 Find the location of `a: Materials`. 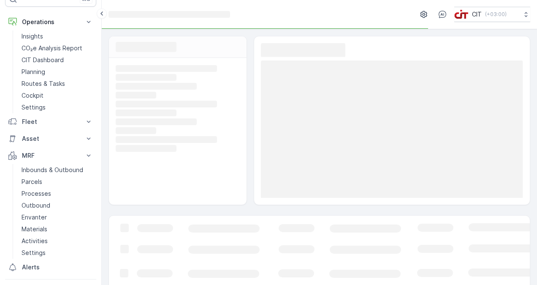

a: Materials is located at coordinates (57, 229).